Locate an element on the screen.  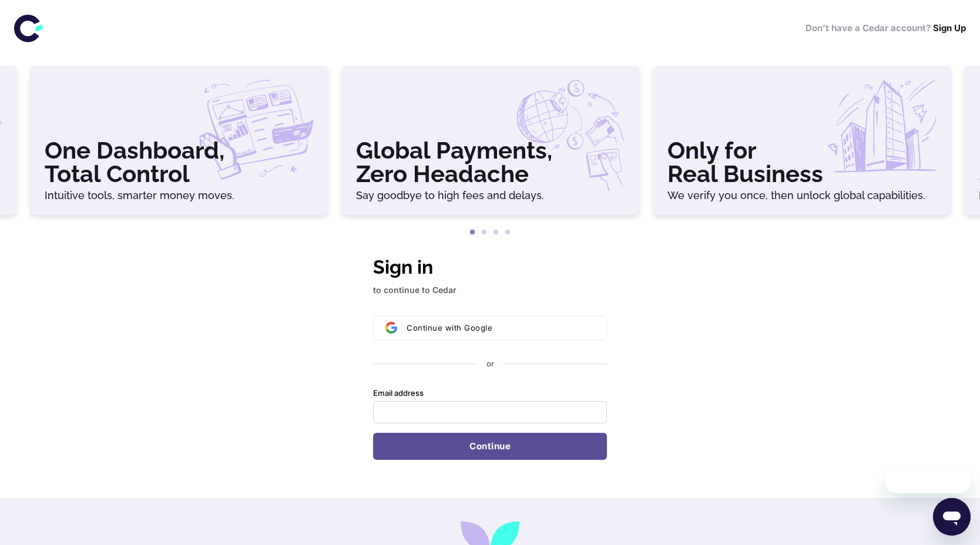
h3: One Dashboard, Total Control is located at coordinates (179, 162).